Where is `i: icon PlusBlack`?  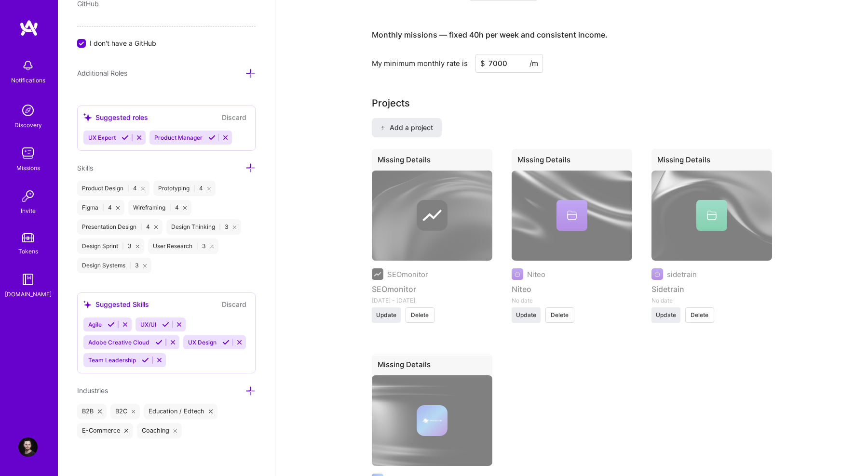
i: icon PlusBlack is located at coordinates (382, 127).